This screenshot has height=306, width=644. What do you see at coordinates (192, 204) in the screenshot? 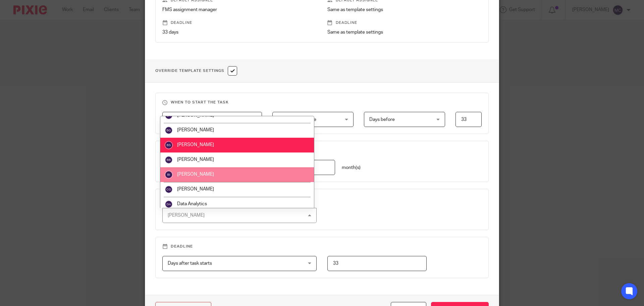
I see `span: Data Analytics` at bounding box center [192, 204].